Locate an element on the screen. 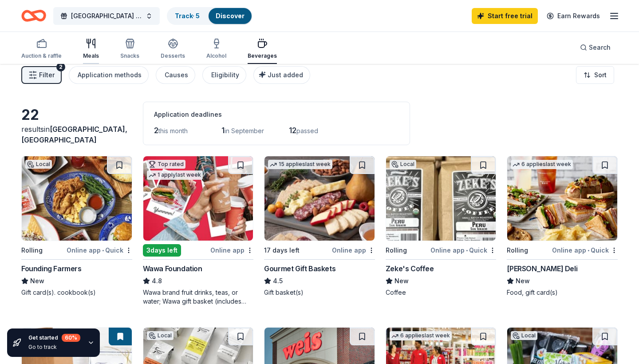 This screenshot has height=364, width=639. a: Image for Founding FarmersLocalRollingOnline app•QuickFounding FarmersNewGift card(s). cookbook(s) is located at coordinates (77, 226).